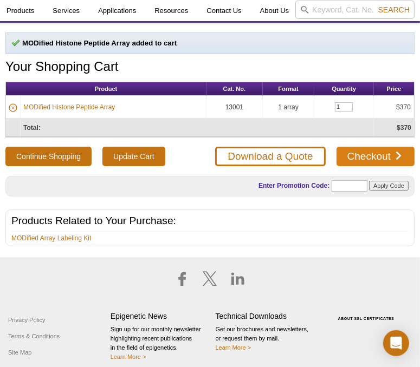  I want to click on a: ABOUT SSL CERTIFICATES, so click(366, 318).